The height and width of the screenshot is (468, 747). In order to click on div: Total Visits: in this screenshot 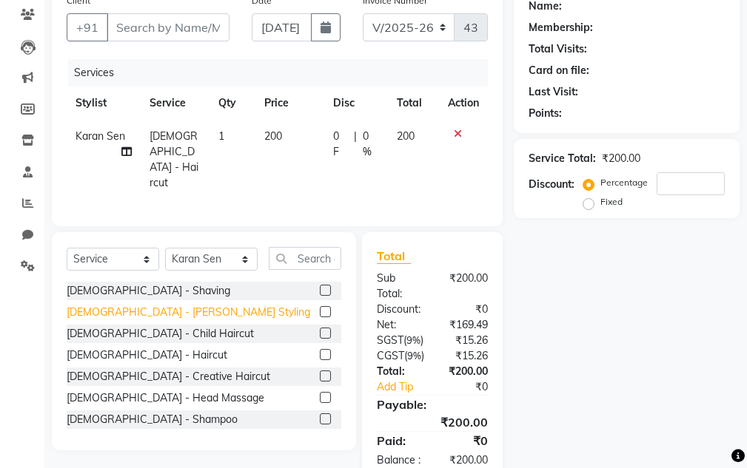, I will do `click(557, 49)`.